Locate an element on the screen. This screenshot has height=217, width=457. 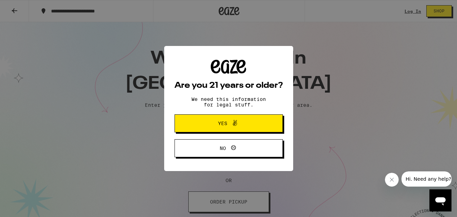
span: Hi. Need any help? is located at coordinates (27, 8).